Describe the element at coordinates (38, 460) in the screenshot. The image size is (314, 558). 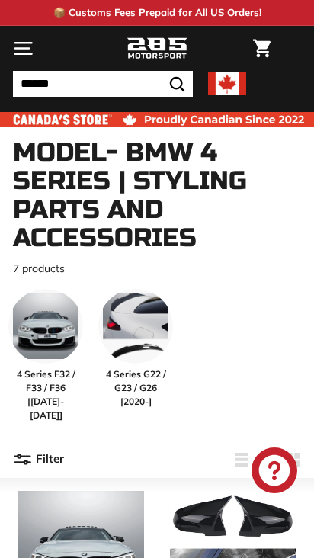
I see `button: Filter` at that location.